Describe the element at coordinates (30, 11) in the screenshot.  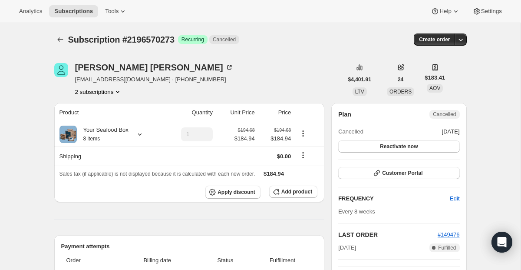
I see `span: Analytics` at that location.